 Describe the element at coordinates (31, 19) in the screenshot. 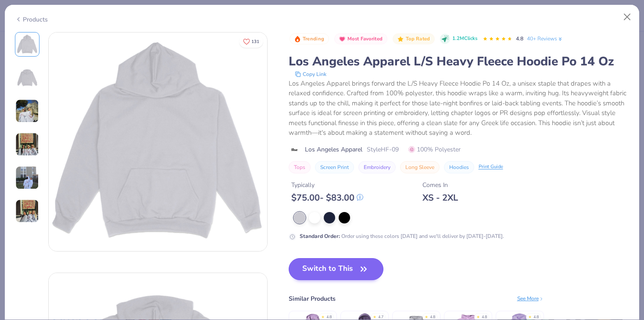

I see `div: Products` at that location.